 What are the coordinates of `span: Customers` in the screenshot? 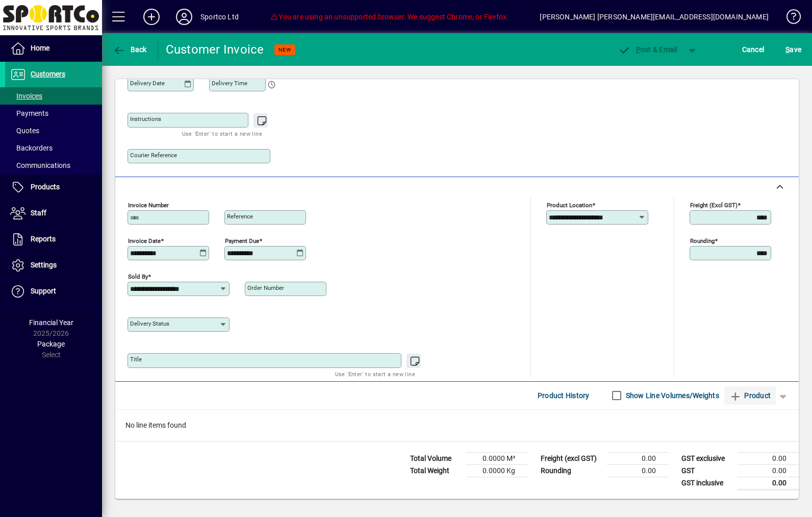 It's located at (48, 74).